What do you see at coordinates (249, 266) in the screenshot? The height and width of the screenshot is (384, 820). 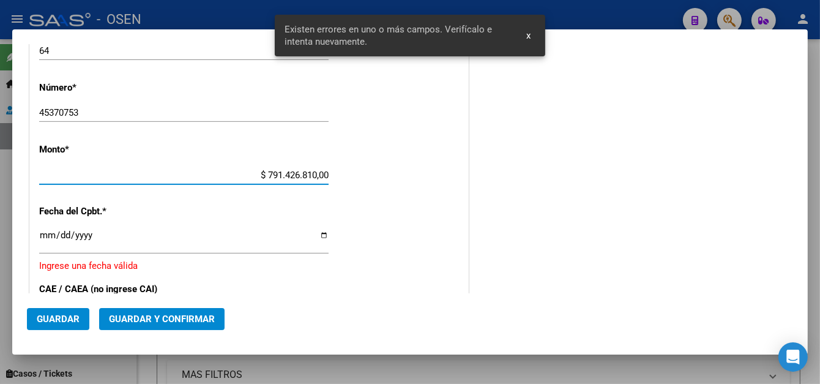 I see `p: Ingrese una fecha válida` at bounding box center [249, 266].